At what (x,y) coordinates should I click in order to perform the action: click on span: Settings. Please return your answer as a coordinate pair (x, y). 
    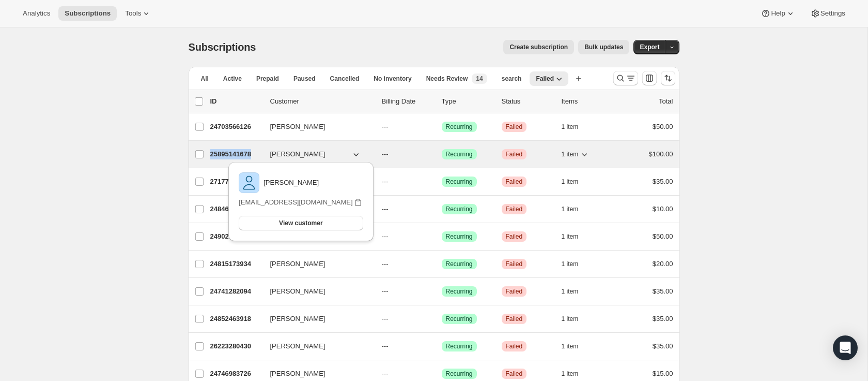
    Looking at the image, I should click on (833, 14).